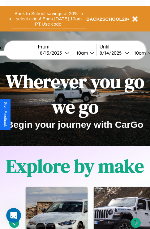 The width and height of the screenshot is (150, 229). What do you see at coordinates (75, 166) in the screenshot?
I see `h1: Explore by make` at bounding box center [75, 166].